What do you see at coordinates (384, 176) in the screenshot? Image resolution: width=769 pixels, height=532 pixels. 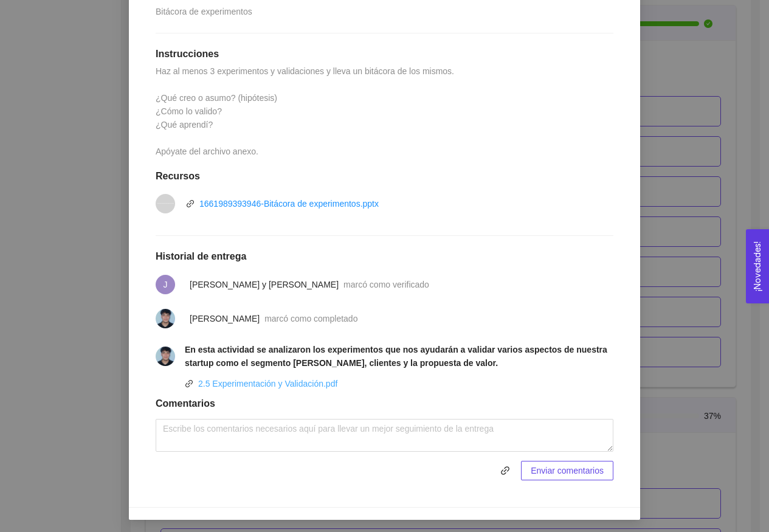 I see `h1: Recursos` at bounding box center [384, 176].